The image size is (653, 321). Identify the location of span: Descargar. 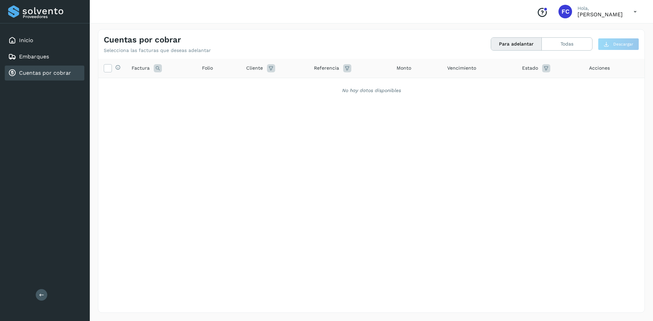
(623, 44).